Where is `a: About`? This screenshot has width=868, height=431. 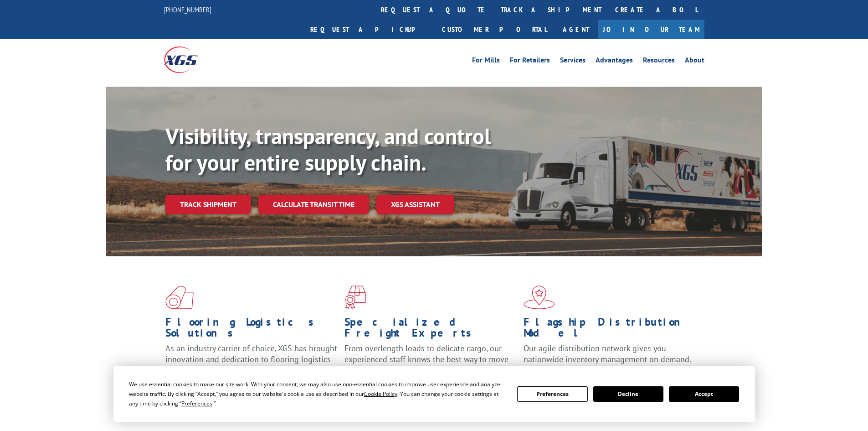
a: About is located at coordinates (694, 62).